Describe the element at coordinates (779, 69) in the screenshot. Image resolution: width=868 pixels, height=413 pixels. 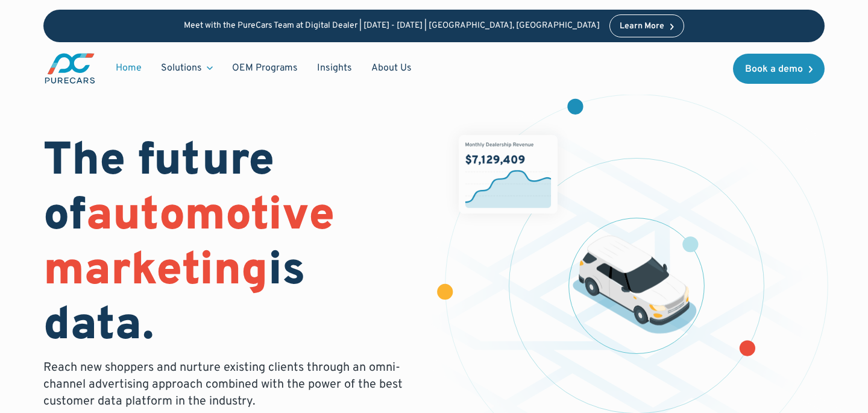
I see `a: Book a demo` at that location.